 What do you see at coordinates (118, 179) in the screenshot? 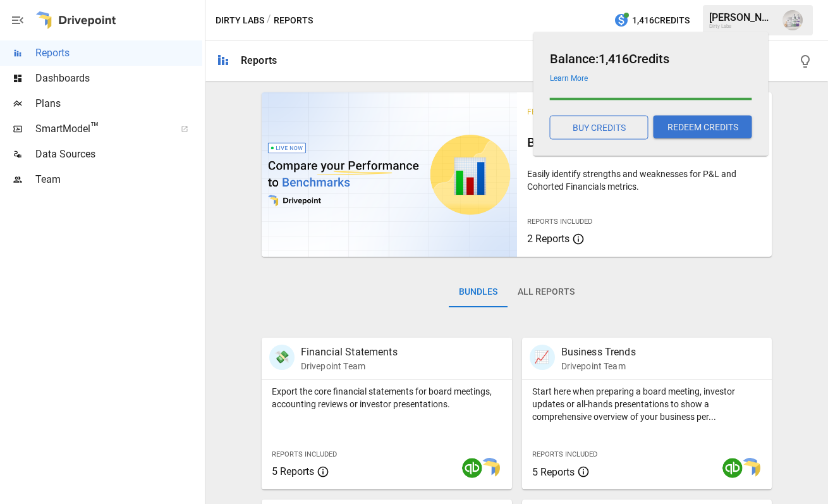
I see `span: Team` at bounding box center [118, 179].